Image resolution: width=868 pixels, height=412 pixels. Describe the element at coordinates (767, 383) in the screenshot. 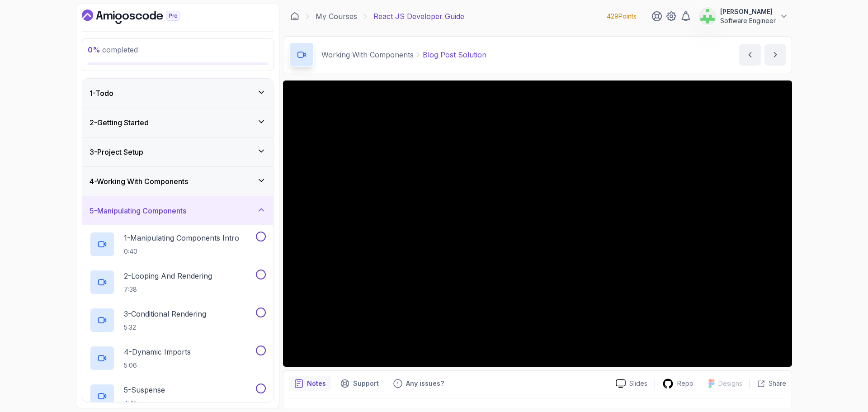

I see `button: Share` at that location.